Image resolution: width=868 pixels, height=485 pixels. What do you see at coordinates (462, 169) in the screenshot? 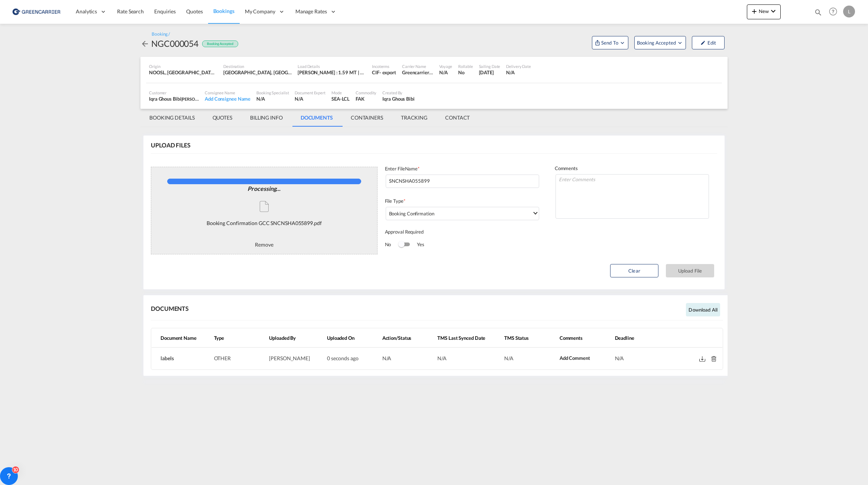
I see `div: Enter FileName` at bounding box center [462, 169].